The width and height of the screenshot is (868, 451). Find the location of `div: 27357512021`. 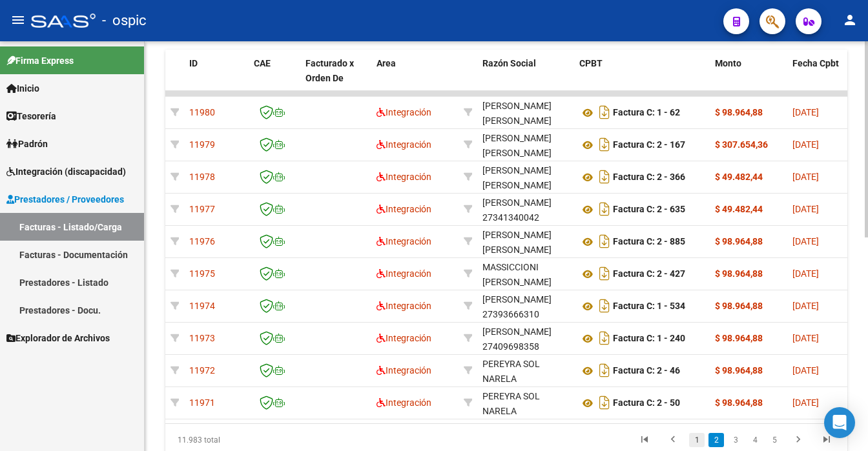

div: 27357512021 is located at coordinates (526, 144).